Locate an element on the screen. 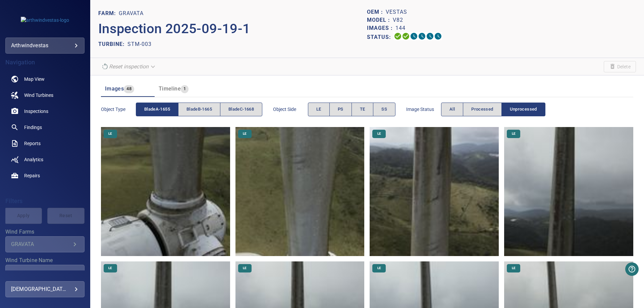  span: Image Status is located at coordinates (424, 109).